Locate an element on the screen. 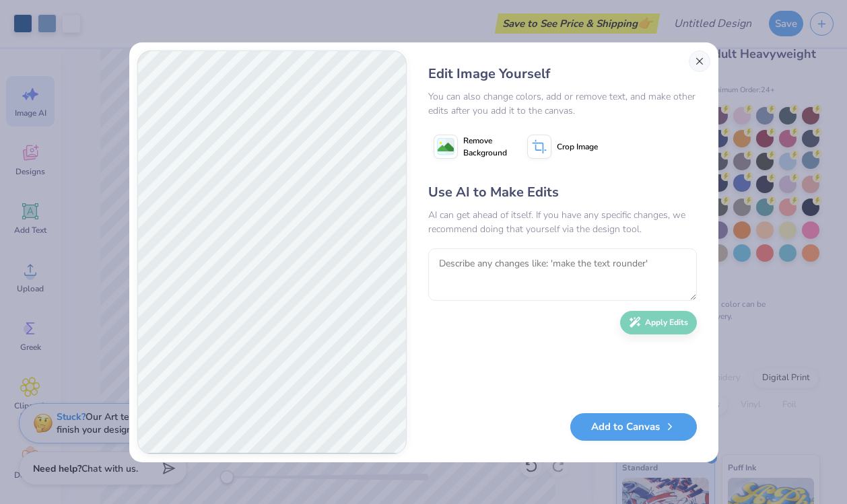 Image resolution: width=847 pixels, height=504 pixels. button: Add to Canvas is located at coordinates (634, 427).